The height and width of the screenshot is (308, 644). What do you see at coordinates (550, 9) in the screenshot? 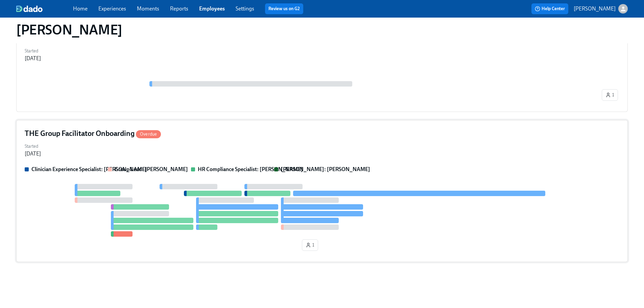
I see `span: Help Center` at bounding box center [550, 9].